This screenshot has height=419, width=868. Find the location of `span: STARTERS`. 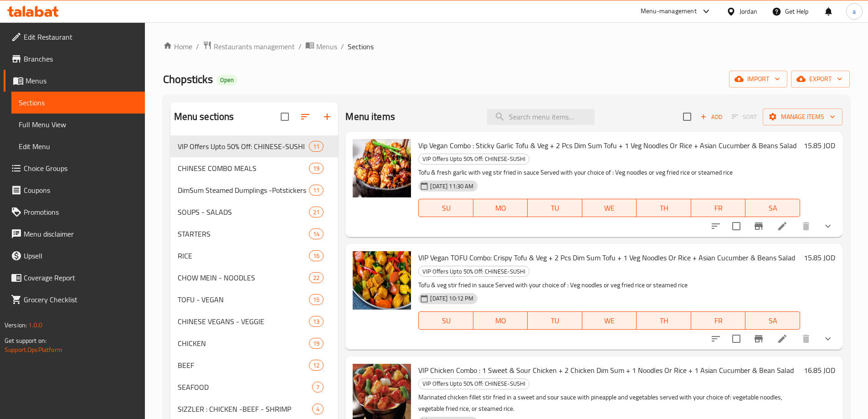

span: STARTERS is located at coordinates (243, 234).